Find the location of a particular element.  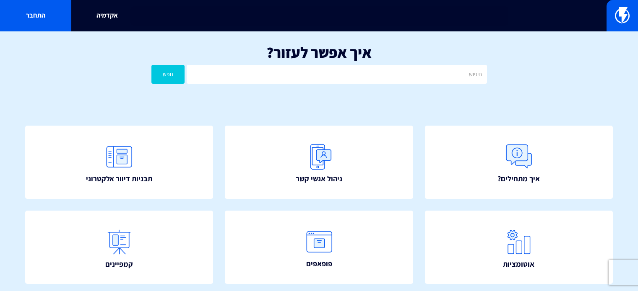

a: פופאפים is located at coordinates (319, 247).